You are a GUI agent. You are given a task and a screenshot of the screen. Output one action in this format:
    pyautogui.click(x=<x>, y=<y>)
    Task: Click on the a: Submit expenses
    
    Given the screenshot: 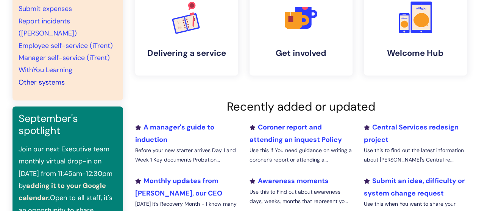 What is the action you would take?
    pyautogui.click(x=45, y=9)
    